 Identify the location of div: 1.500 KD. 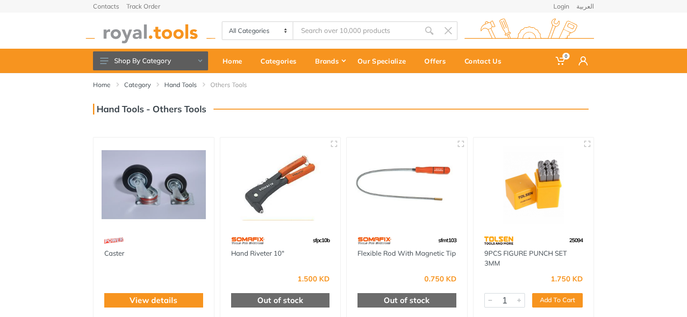
(313, 279).